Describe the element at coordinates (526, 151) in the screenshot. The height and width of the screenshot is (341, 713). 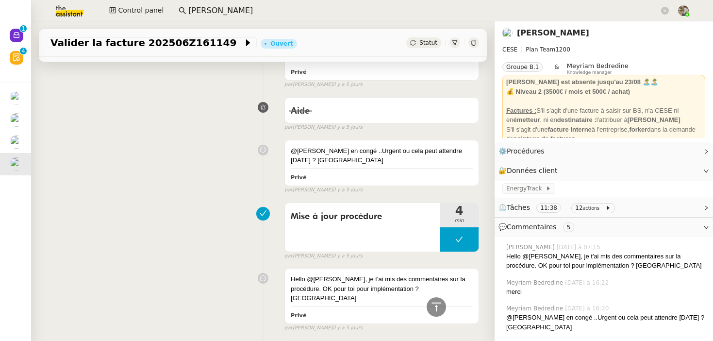
I see `span: Procédures` at that location.